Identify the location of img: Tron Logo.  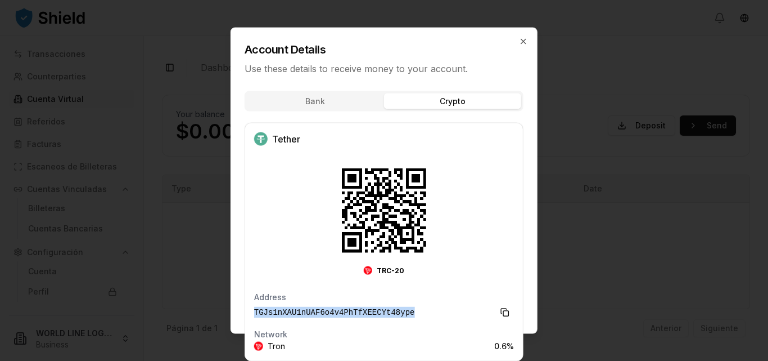
(368, 270).